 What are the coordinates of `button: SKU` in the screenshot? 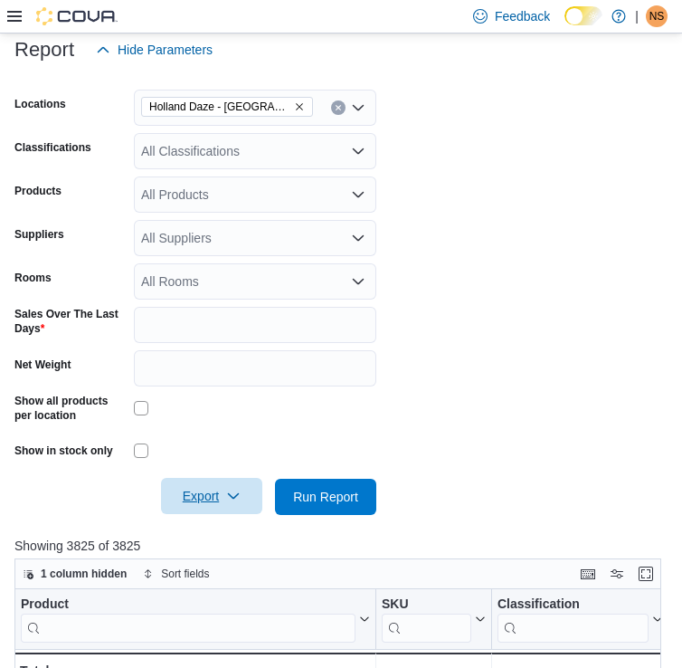 It's located at (433, 618).